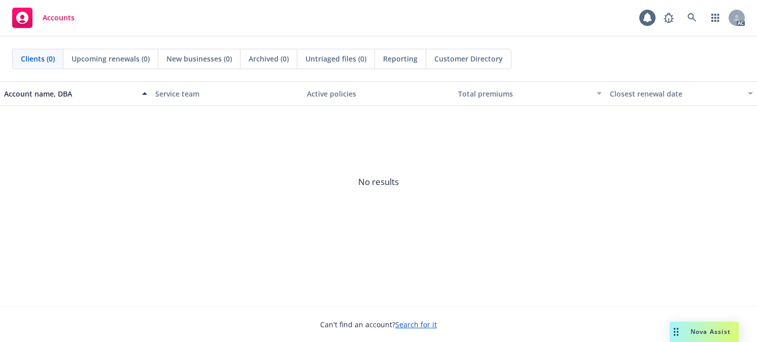  Describe the element at coordinates (530, 93) in the screenshot. I see `button: Total premiums` at that location.